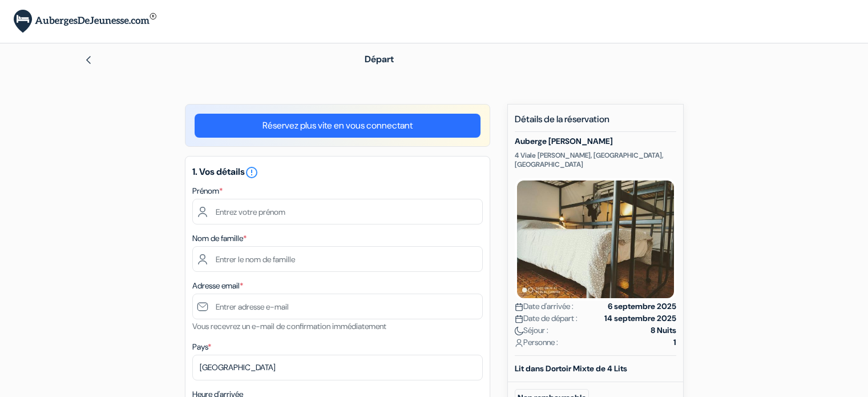  Describe the element at coordinates (337, 126) in the screenshot. I see `a: Réservez plus vite en vous connectant` at that location.